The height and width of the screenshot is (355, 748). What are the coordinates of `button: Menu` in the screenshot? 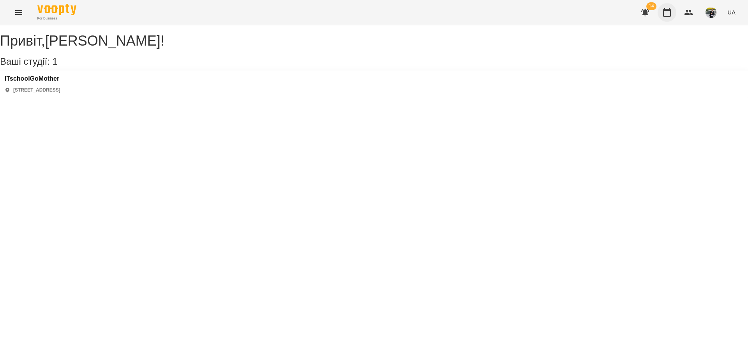 It's located at (19, 12).